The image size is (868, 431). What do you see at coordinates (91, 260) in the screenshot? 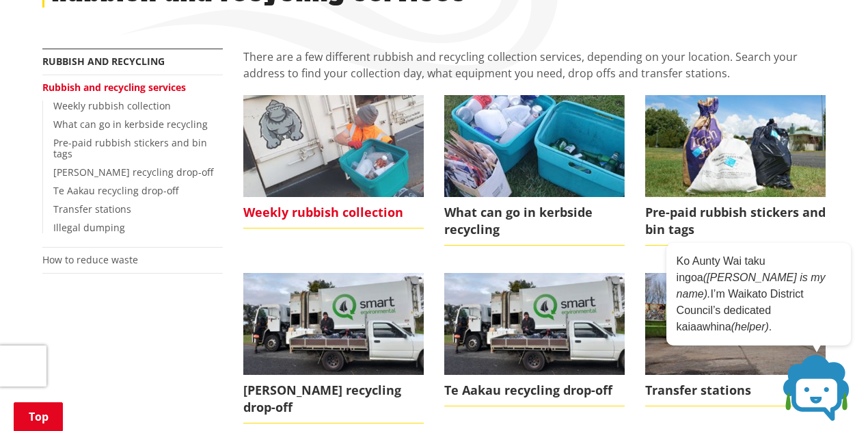
I see `a: How to reduce waste` at bounding box center [91, 260].